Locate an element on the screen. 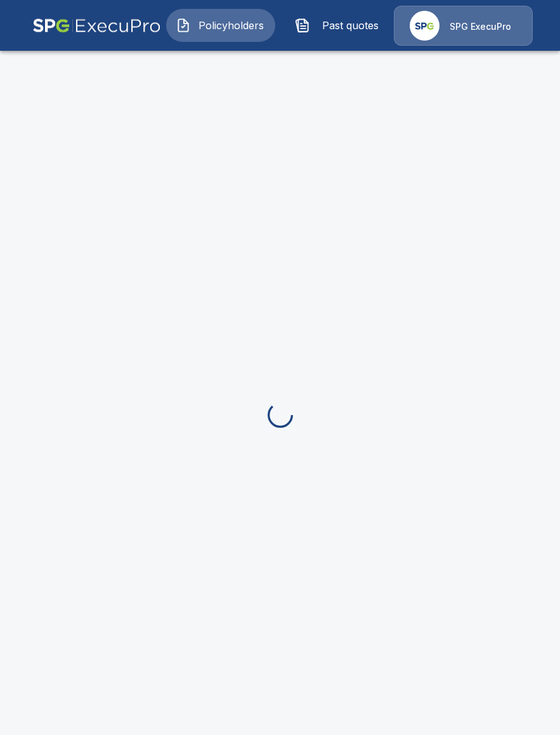 This screenshot has height=735, width=560. img: AA Logo is located at coordinates (97, 26).